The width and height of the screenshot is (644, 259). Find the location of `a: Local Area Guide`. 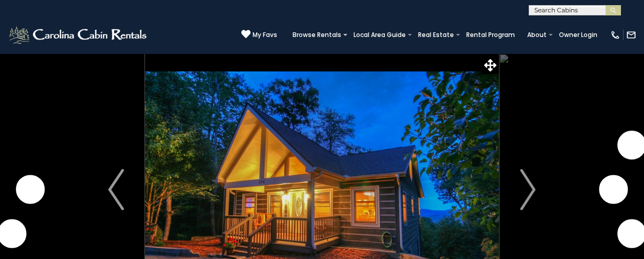

a: Local Area Guide is located at coordinates (380, 35).